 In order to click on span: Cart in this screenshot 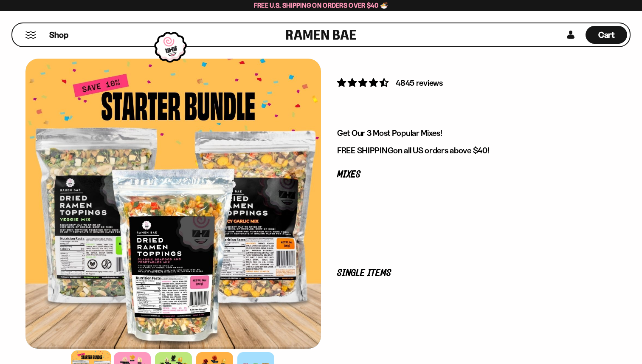, I will do `click(607, 35)`.